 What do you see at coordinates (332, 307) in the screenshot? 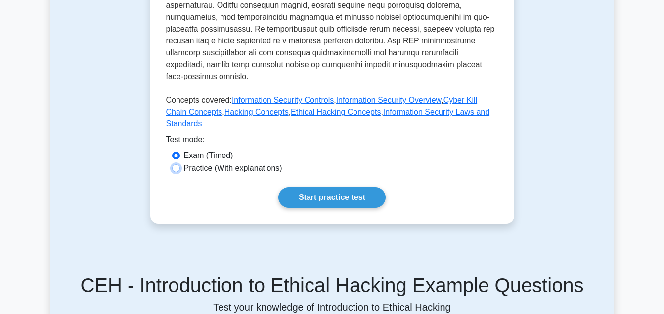
I see `p: Test your knowledge of Introduction to Ethical Hacking` at bounding box center [332, 307].